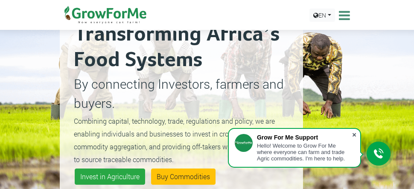 The image size is (414, 189). I want to click on a: Buy Commodities, so click(183, 177).